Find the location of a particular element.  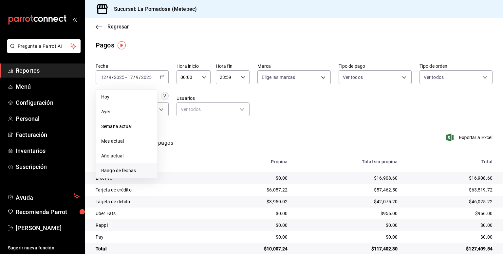

span: Pregunta a Parrot AI is located at coordinates (44, 46).